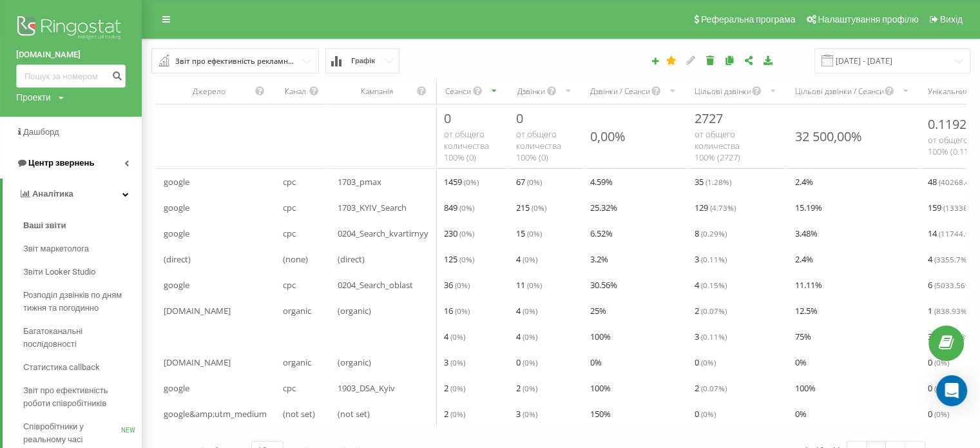  Describe the element at coordinates (729, 60) in the screenshot. I see `i: Копіювати звіт` at that location.